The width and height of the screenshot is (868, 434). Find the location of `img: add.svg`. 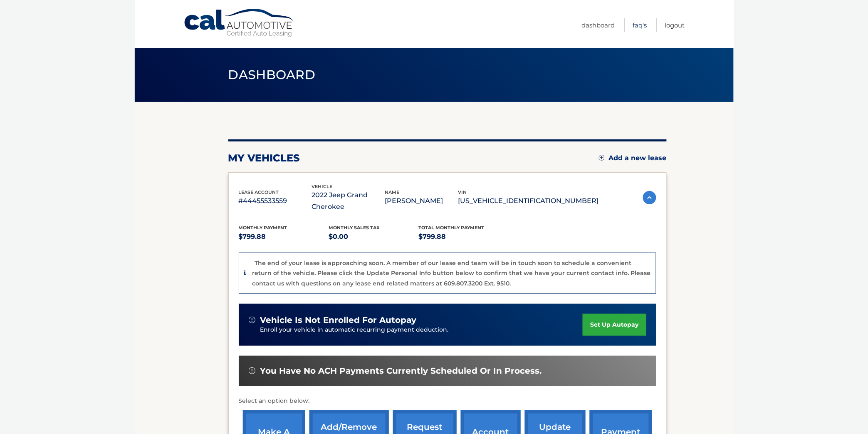

img: add.svg is located at coordinates (602, 157).